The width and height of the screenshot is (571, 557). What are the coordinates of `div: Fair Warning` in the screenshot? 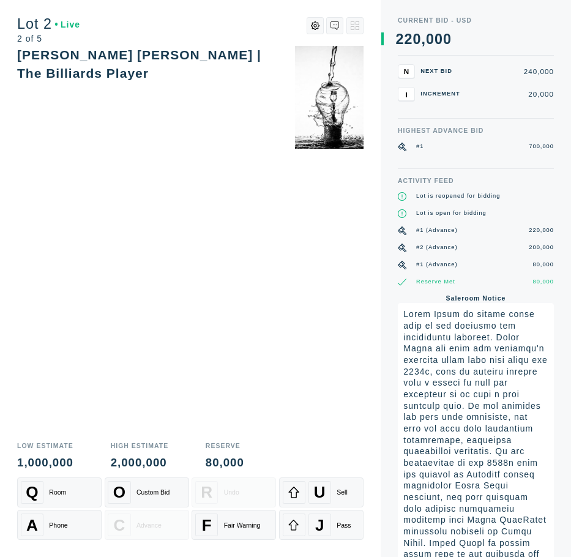 It's located at (242, 525).